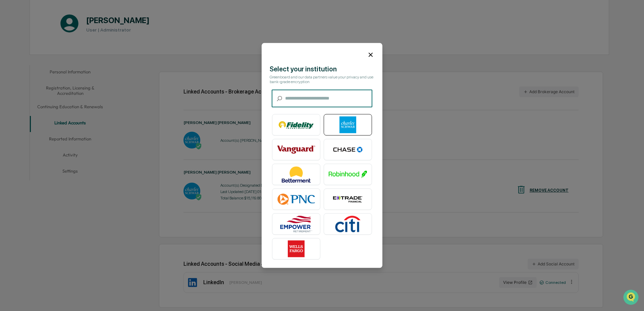 This screenshot has height=311, width=644. Describe the element at coordinates (64, 116) in the screenshot. I see `a: Powered byPylon` at that location.